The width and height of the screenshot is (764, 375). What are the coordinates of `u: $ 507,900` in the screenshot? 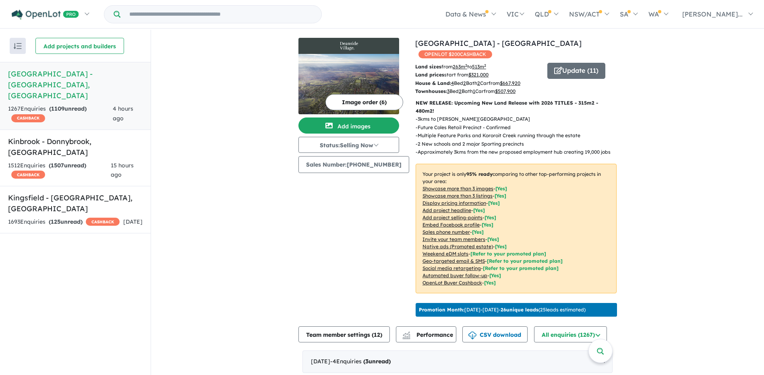 It's located at (505, 91).